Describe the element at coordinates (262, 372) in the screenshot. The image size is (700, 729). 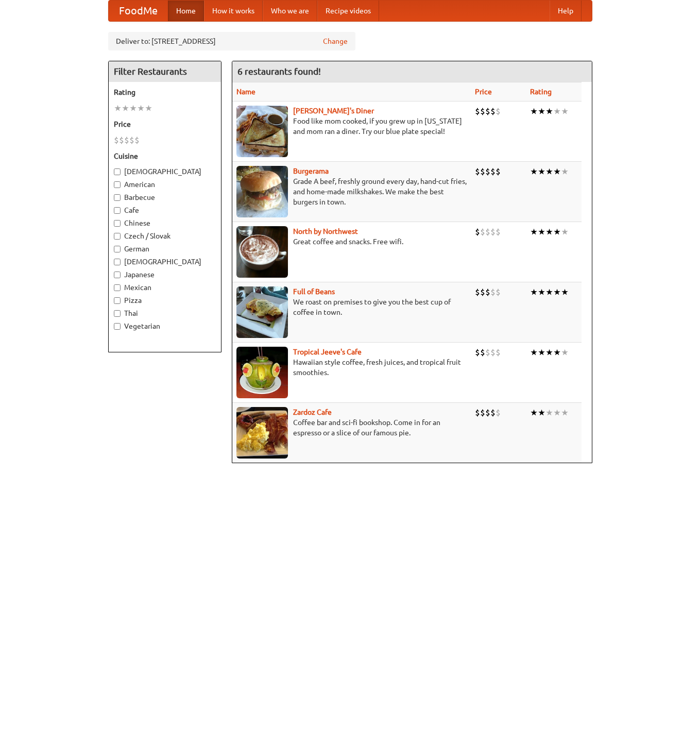
I see `img: jeeves.jpg` at that location.